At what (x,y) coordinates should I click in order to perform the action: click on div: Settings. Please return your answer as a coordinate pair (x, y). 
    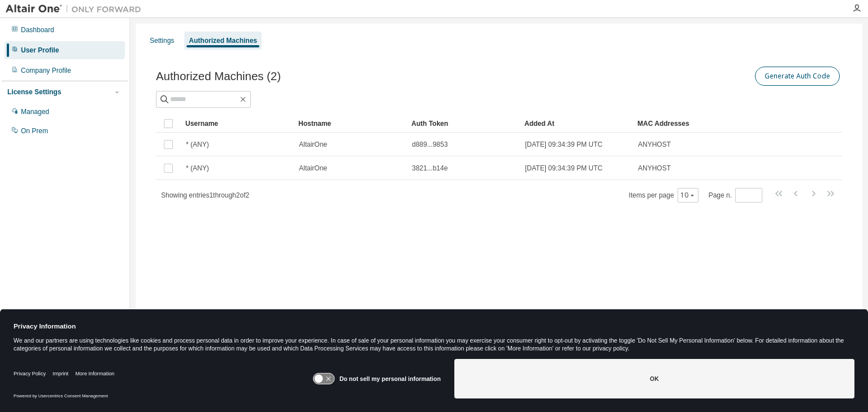
    Looking at the image, I should click on (161, 41).